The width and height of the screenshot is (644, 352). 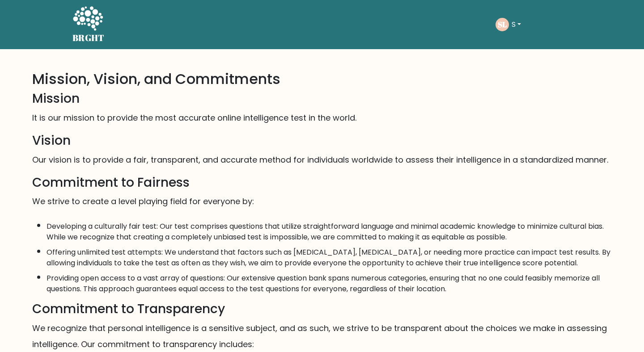 What do you see at coordinates (322, 141) in the screenshot?
I see `h3: Vision` at bounding box center [322, 141].